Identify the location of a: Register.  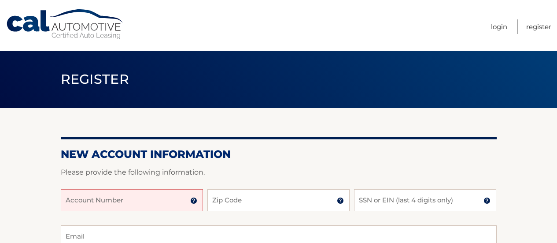
(539, 26).